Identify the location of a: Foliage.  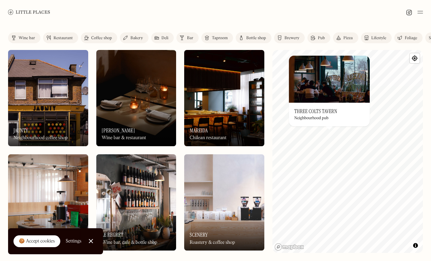
(409, 38).